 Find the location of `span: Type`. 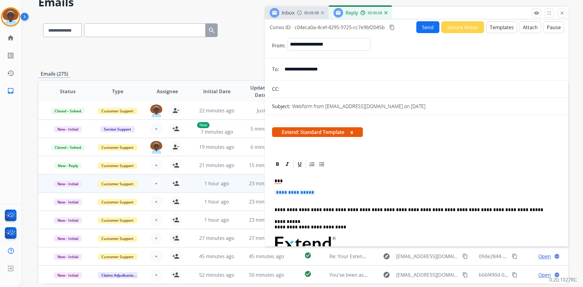

span: Type is located at coordinates (118, 91).